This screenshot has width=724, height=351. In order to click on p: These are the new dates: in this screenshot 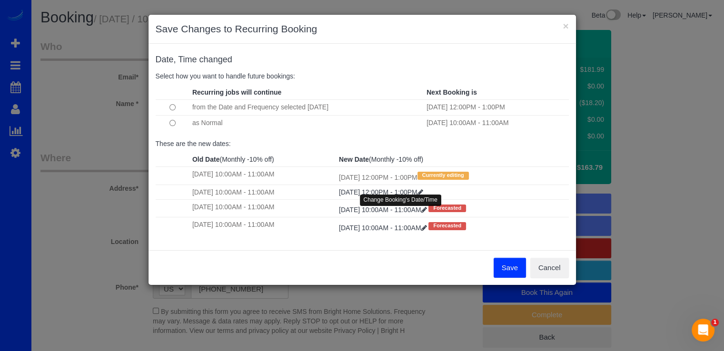, I will do `click(362, 144)`.